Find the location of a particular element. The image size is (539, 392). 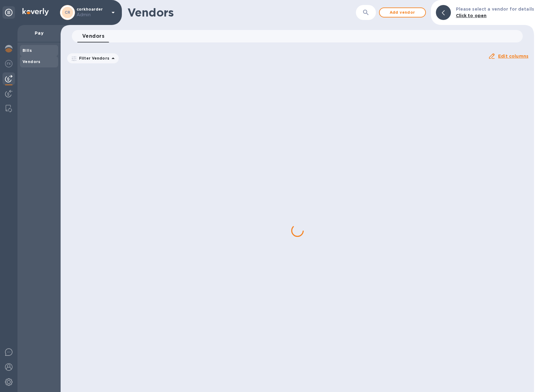

img: Logo is located at coordinates (36, 12).